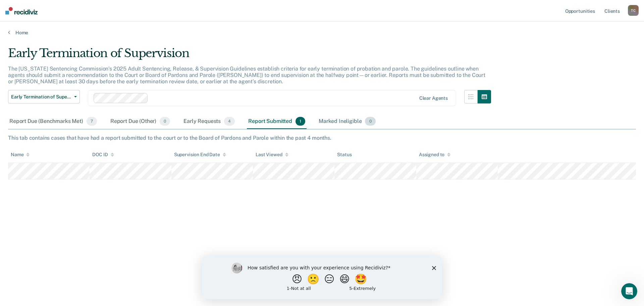 The width and height of the screenshot is (644, 306). Describe the element at coordinates (209, 122) in the screenshot. I see `div: Early Requests4` at that location.